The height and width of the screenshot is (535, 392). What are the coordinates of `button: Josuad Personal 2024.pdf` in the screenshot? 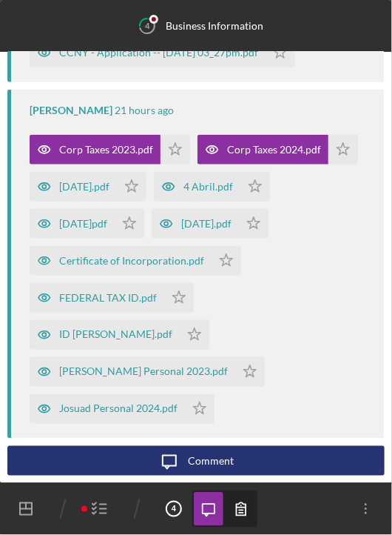 It's located at (122, 409).